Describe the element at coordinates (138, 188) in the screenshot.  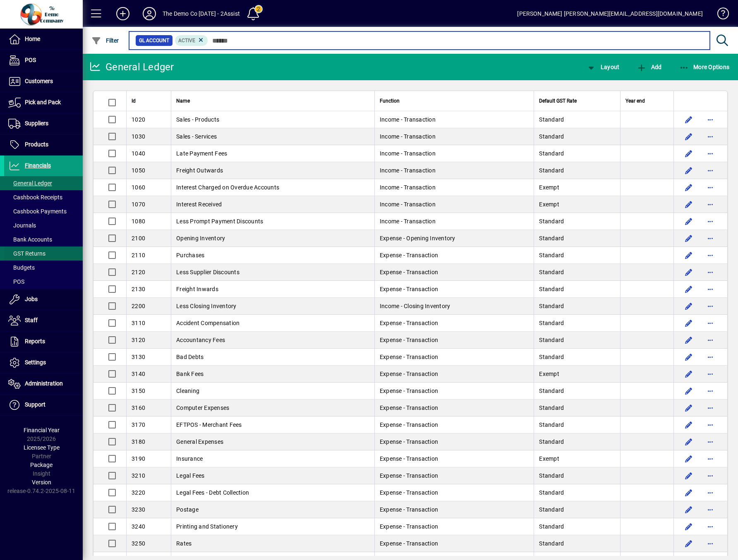
I see `span: 1060` at that location.